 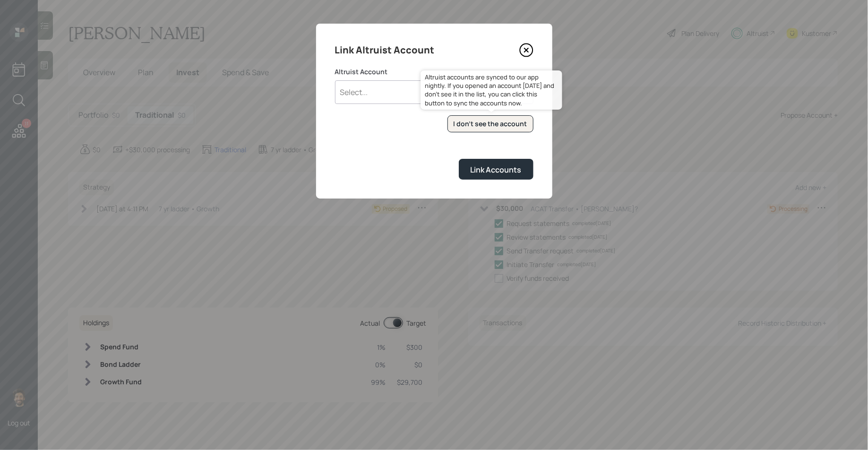 I want to click on label: Altruist Account, so click(x=434, y=72).